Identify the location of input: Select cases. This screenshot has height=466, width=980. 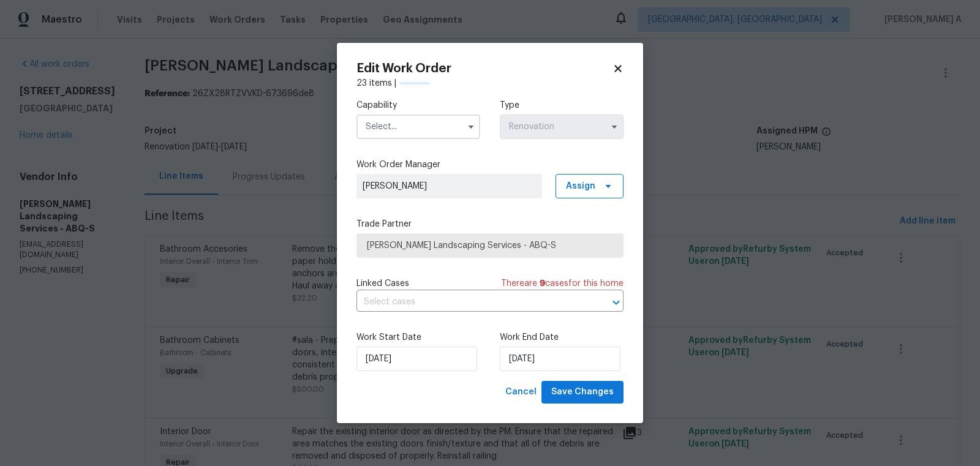
(473, 302).